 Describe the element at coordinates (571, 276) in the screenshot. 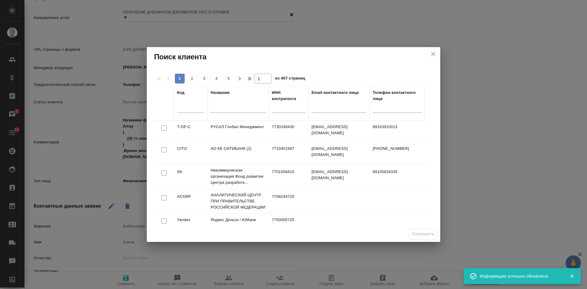

I see `button: Закрыть` at that location.